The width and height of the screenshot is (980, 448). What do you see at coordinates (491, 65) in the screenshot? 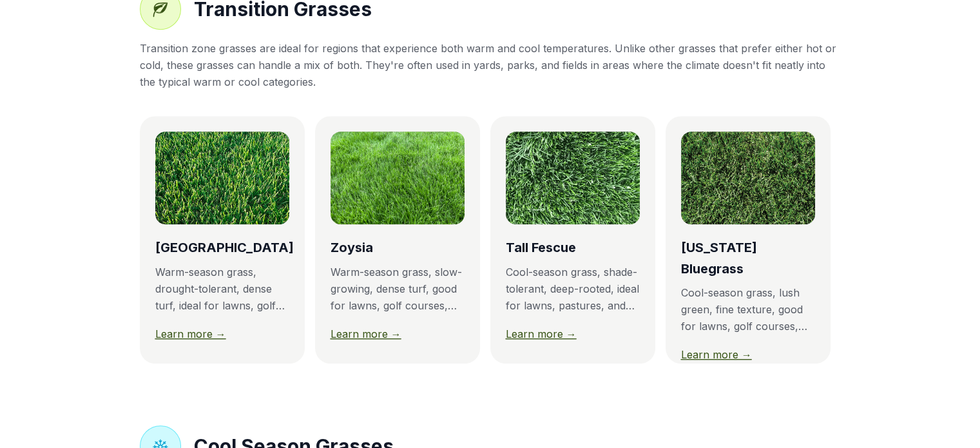
I see `div: Transition zone grasses are ideal for regions that experience both warm and cool temperatures. Un...` at bounding box center [491, 65].